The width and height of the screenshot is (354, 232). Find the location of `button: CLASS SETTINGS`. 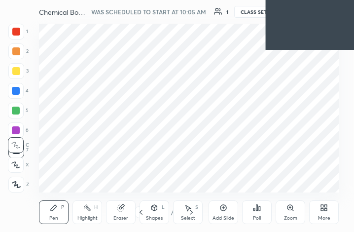

button: CLASS SETTINGS is located at coordinates (261, 12).